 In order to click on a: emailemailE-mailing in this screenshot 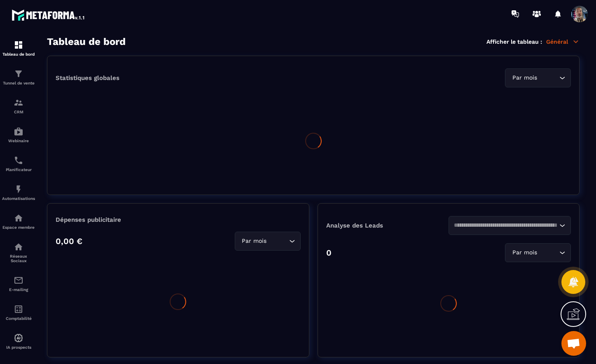, I will do `click(19, 283)`.